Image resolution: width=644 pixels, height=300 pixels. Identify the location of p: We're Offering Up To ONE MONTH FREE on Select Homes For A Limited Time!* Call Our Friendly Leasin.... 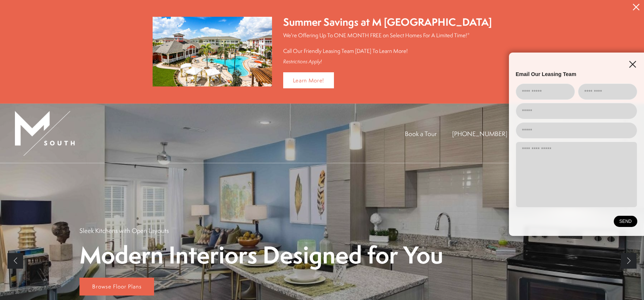
(387, 43).